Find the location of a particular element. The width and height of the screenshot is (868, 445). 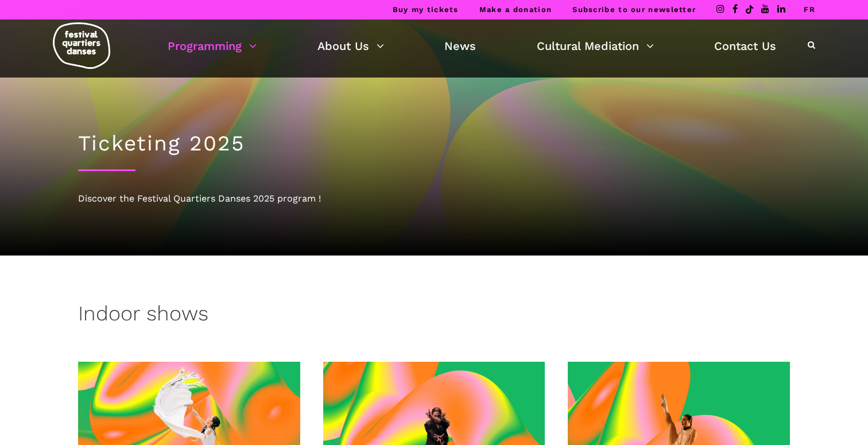

a: Buy my tickets is located at coordinates (425, 9).